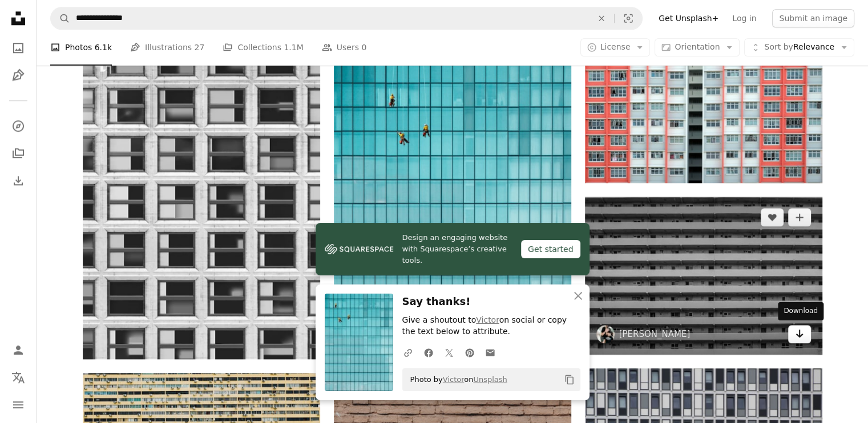 The height and width of the screenshot is (423, 868). What do you see at coordinates (703, 275) in the screenshot?
I see `a: grey high rise building` at bounding box center [703, 275].